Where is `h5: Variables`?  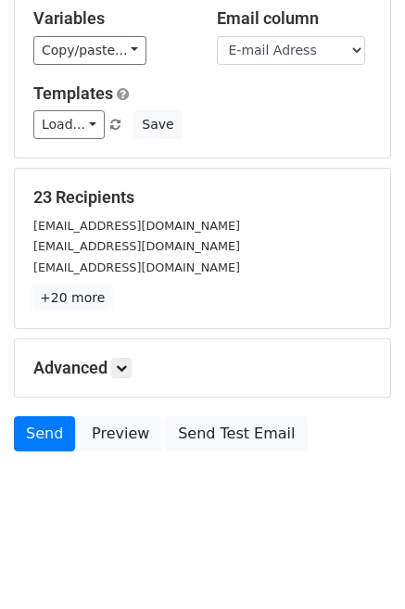 h5: Variables is located at coordinates (111, 19).